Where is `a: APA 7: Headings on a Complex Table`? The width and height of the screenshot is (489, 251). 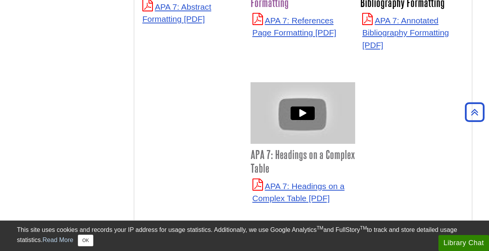
a: APA 7: Headings on a Complex Table is located at coordinates (299, 192).